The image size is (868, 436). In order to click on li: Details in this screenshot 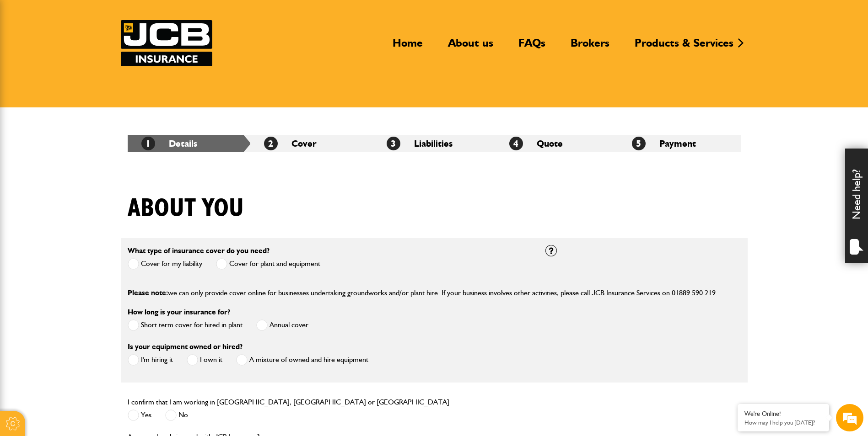, I will do `click(189, 144)`.